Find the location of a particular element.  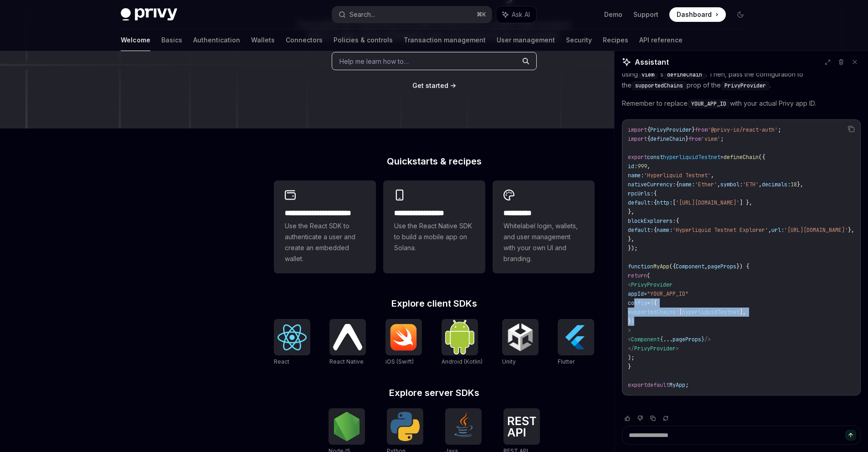

span: '@privy-io/react-auth' is located at coordinates (743, 130).